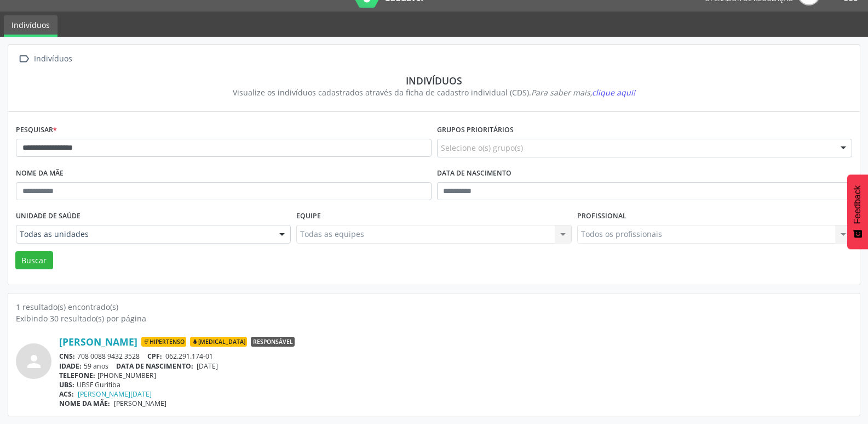 This screenshot has width=868, height=424. What do you see at coordinates (144, 234) in the screenshot?
I see `span: Todas as unidades` at bounding box center [144, 234].